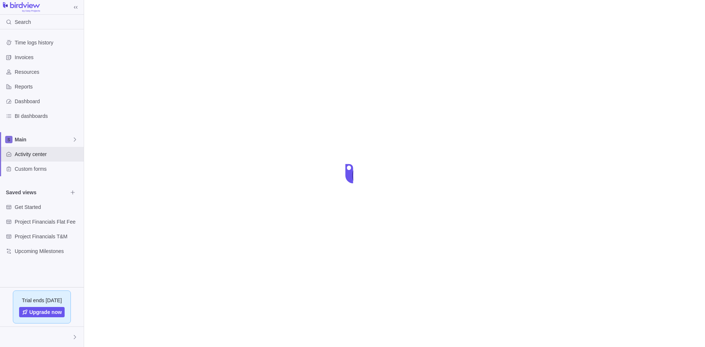 The width and height of the screenshot is (705, 347). Describe the element at coordinates (37, 192) in the screenshot. I see `span: Saved views` at that location.